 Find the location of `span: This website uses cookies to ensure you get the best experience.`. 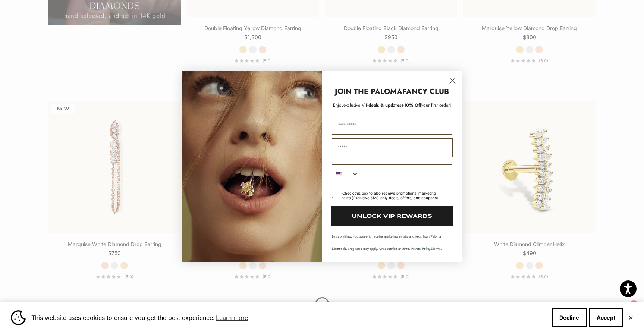

span: This website uses cookies to ensure you get the best experience. is located at coordinates (288, 318).